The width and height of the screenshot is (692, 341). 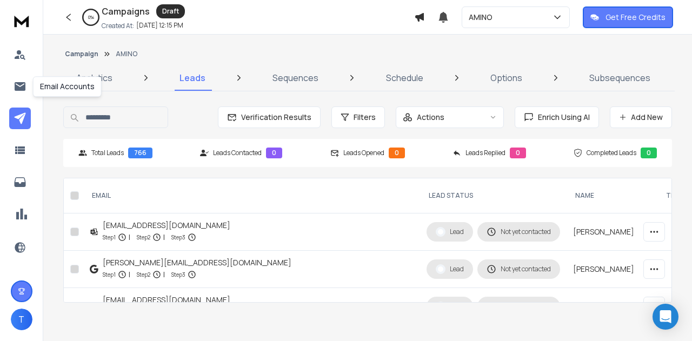 What do you see at coordinates (635, 17) in the screenshot?
I see `p: Get Free Credits` at bounding box center [635, 17].